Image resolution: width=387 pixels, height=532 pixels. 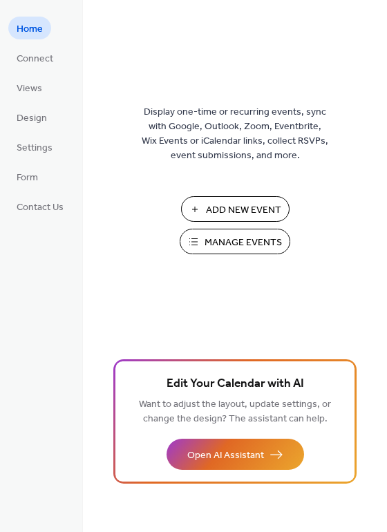 I want to click on span: Manage Events, so click(x=243, y=242).